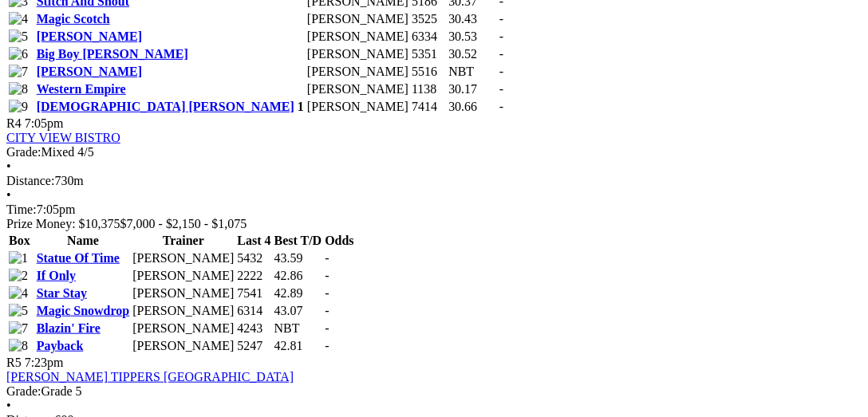  I want to click on td: 7414, so click(429, 107).